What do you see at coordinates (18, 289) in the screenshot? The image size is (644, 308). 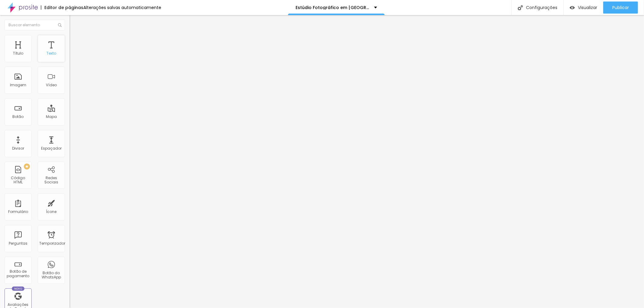 I see `font: Novo` at bounding box center [18, 289].